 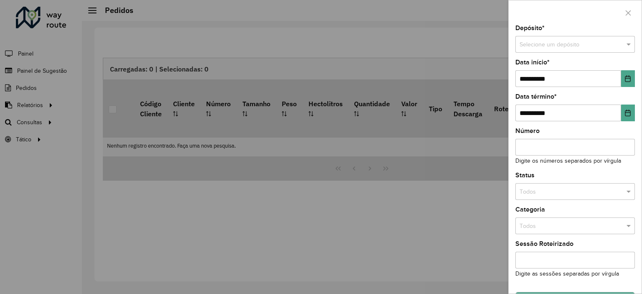 I want to click on label: Categoria, so click(x=530, y=209).